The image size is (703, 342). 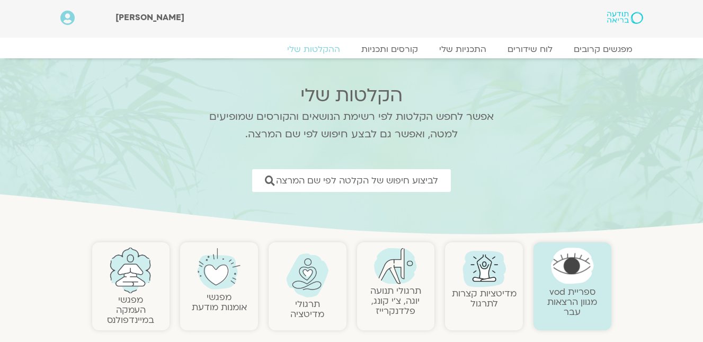 I want to click on span: לביצוע חיפוש של הקלטה לפי שם המרצה, so click(x=357, y=180).